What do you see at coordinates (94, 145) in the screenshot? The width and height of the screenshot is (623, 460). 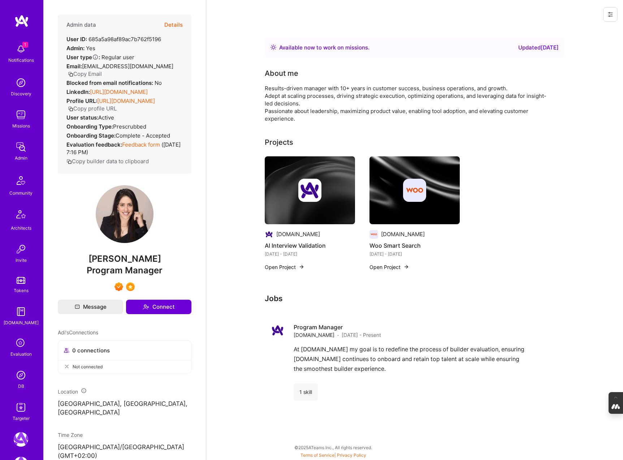 I see `strong: Evaluation feedback:` at bounding box center [94, 145].